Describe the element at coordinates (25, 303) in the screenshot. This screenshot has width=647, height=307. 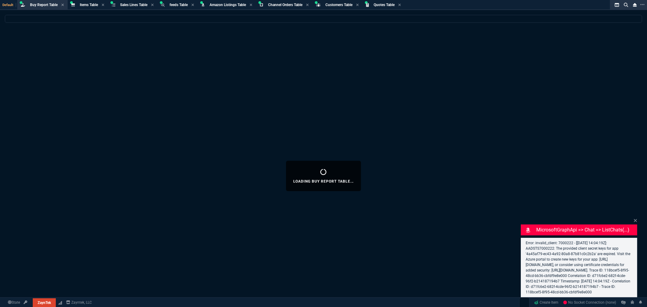
I see `a: API TOKEN` at that location.